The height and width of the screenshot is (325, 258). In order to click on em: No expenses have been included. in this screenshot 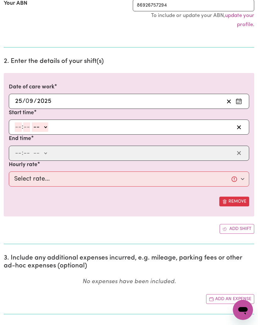, I will do `click(129, 282)`.